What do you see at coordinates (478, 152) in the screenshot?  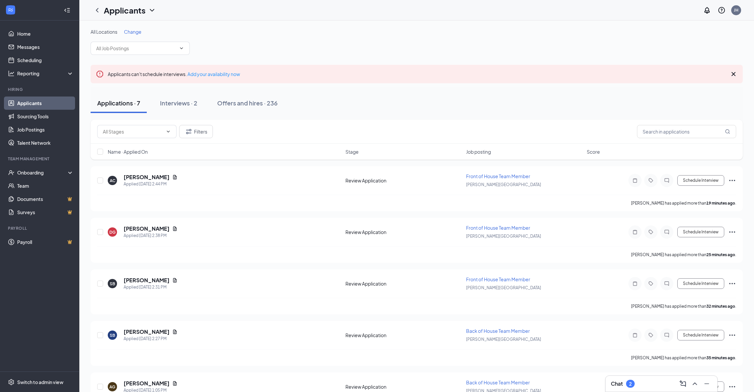 I see `span: Job posting` at bounding box center [478, 152].